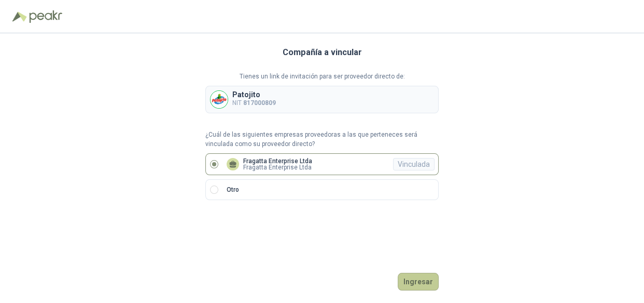  What do you see at coordinates (322, 140) in the screenshot?
I see `p: ¿Cuál de las siguientes empresas proveedoras a las que perteneces será vinculada como su proveedo...` at bounding box center [322, 140].